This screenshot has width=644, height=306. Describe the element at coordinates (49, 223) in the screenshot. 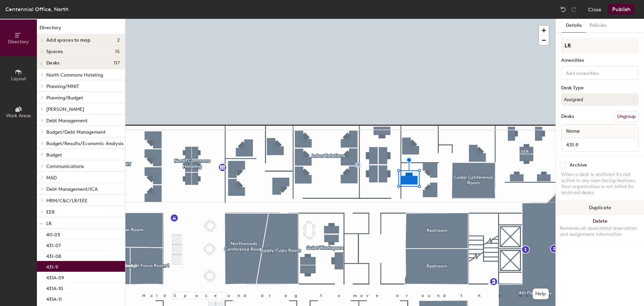

I see `span: LR` at that location.